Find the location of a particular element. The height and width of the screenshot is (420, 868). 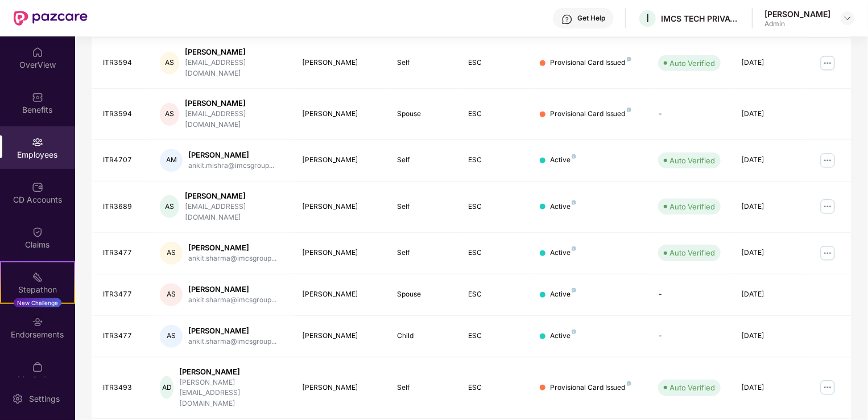

div: Admin is located at coordinates (798, 24).